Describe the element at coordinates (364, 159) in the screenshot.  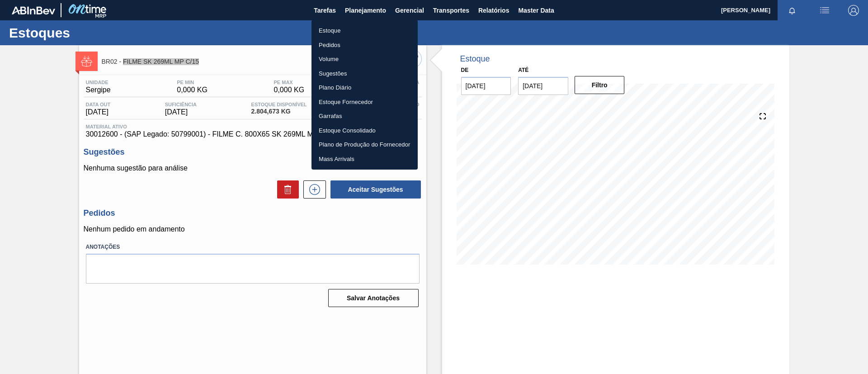
I see `li: Mass Arrivals` at that location.